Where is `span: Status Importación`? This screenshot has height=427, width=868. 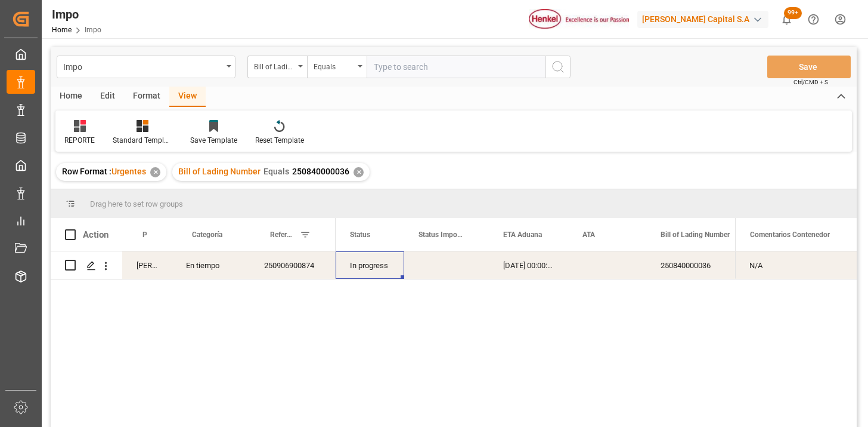
span: Status Importación is located at coordinates (441, 235).